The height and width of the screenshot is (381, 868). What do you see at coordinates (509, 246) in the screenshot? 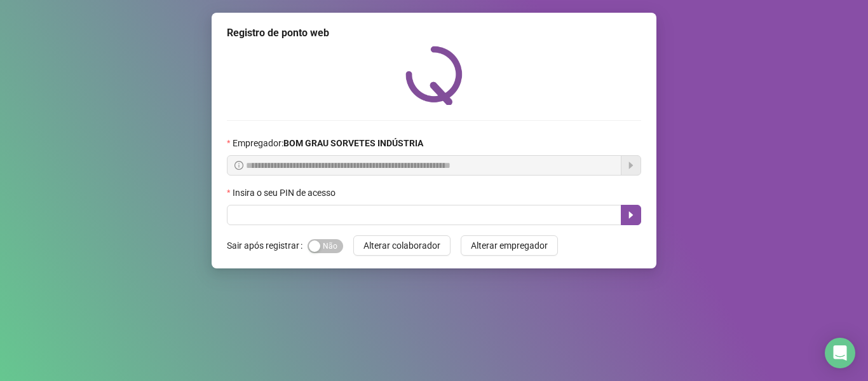
I see `button: Alterar empregador` at bounding box center [509, 246].